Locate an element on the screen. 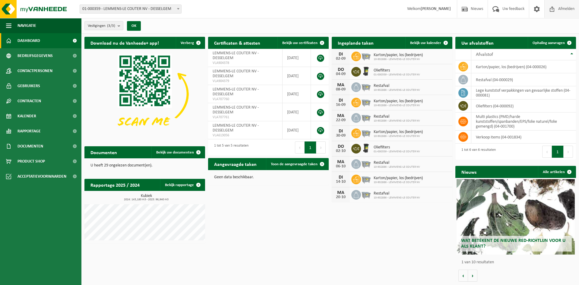 This screenshot has width=579, height=285. a: Bekijk uw certificaten is located at coordinates (303, 43).